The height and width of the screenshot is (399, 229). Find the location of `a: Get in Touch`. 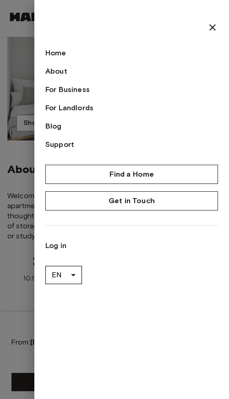

a: Get in Touch is located at coordinates (131, 201).